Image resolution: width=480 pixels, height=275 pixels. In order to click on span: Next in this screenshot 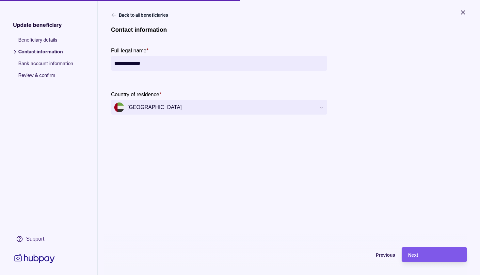, I will do `click(413, 255)`.